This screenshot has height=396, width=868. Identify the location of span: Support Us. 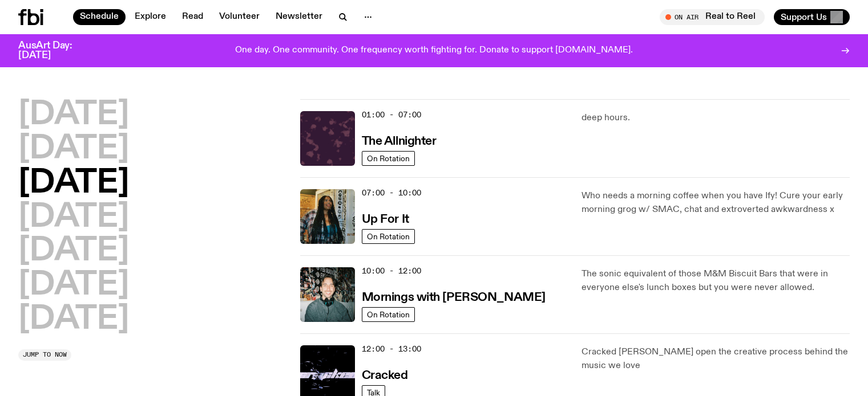
(804, 18).